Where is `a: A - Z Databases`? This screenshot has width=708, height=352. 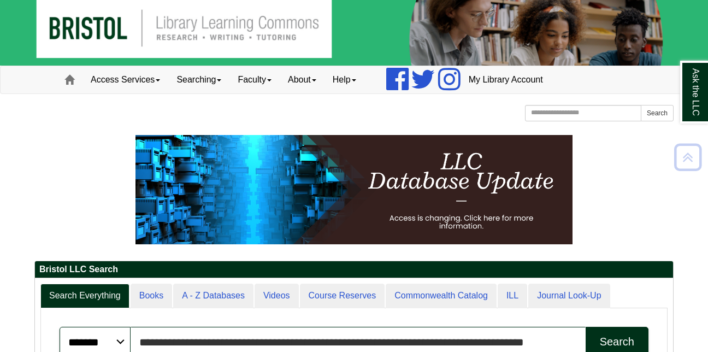
a: A - Z Databases is located at coordinates (213, 296).